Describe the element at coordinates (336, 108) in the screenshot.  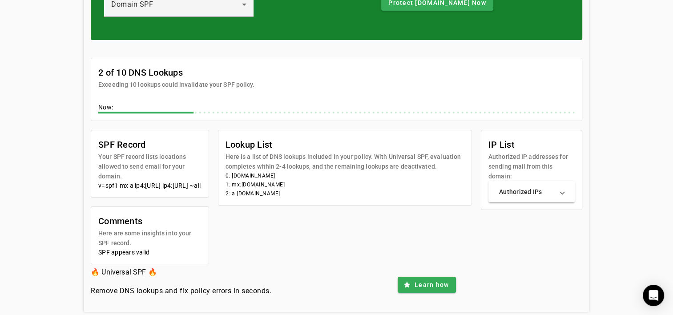
I see `div: Now:` at that location.